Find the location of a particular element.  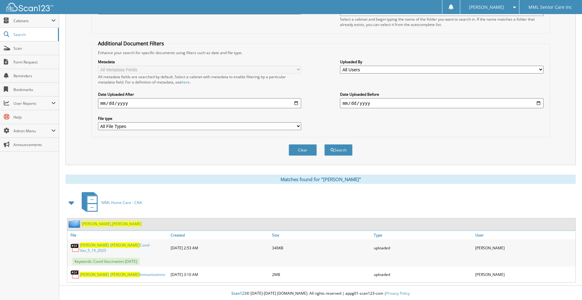

span: Bookmarks is located at coordinates (34, 90).